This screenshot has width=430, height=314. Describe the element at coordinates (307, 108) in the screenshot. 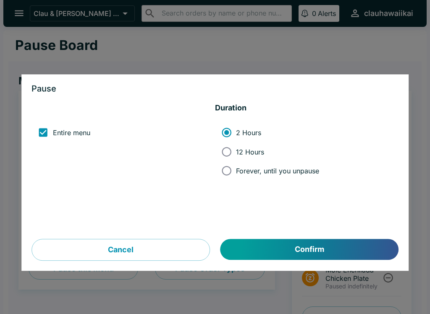

I see `h5: Duration` at that location.